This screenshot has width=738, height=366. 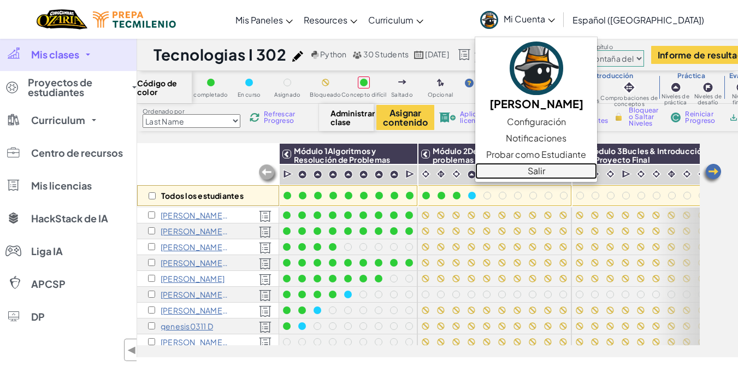 What do you see at coordinates (194, 247) in the screenshot?
I see `p: Larissa A` at bounding box center [194, 247].